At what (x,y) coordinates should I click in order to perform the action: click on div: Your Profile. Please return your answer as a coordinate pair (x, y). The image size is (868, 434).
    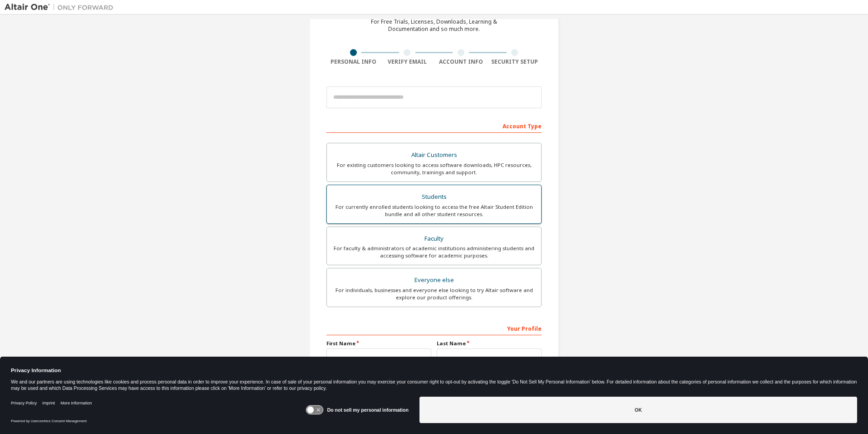
    Looking at the image, I should click on (434, 328).